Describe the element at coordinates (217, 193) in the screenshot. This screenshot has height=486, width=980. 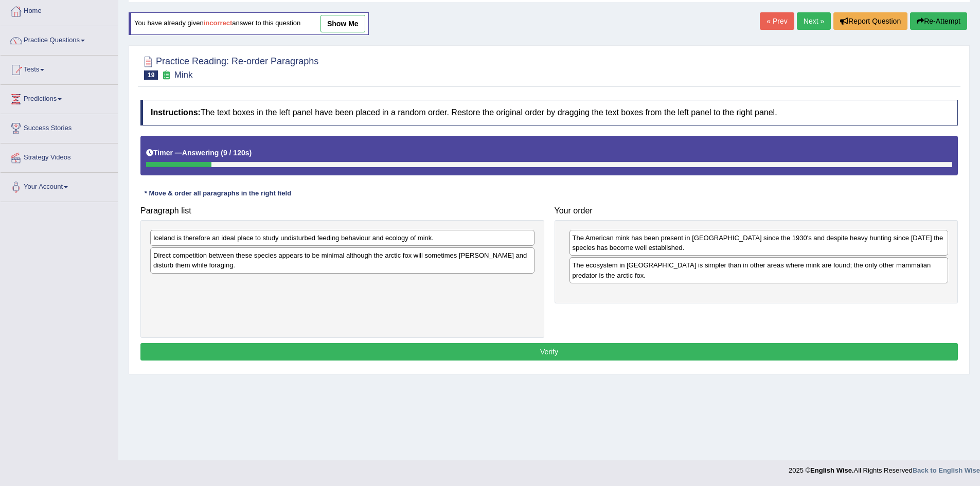
I see `div: * Move & order all paragraphs in the right field` at that location.